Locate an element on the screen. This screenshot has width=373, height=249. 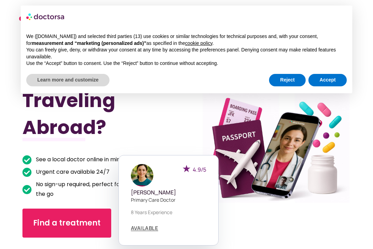
button: Accept is located at coordinates (327, 80).